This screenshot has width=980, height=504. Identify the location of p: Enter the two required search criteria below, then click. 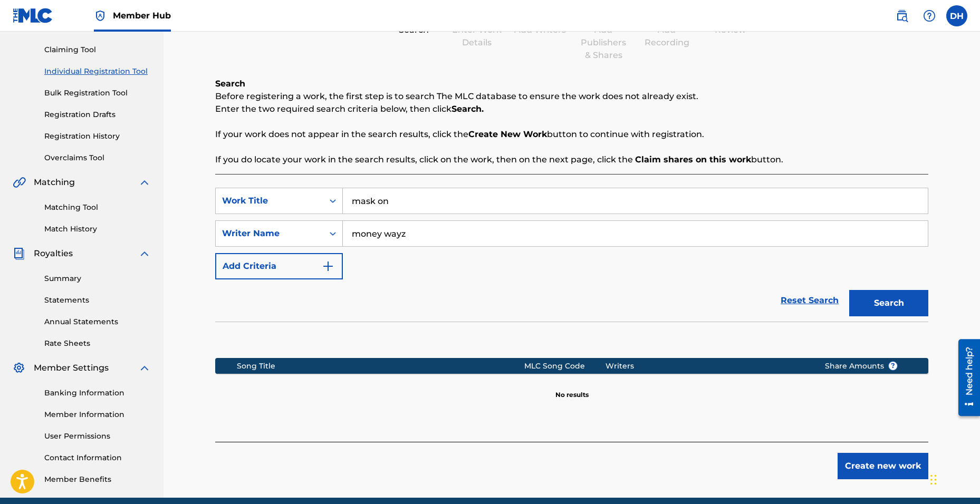
(572, 109).